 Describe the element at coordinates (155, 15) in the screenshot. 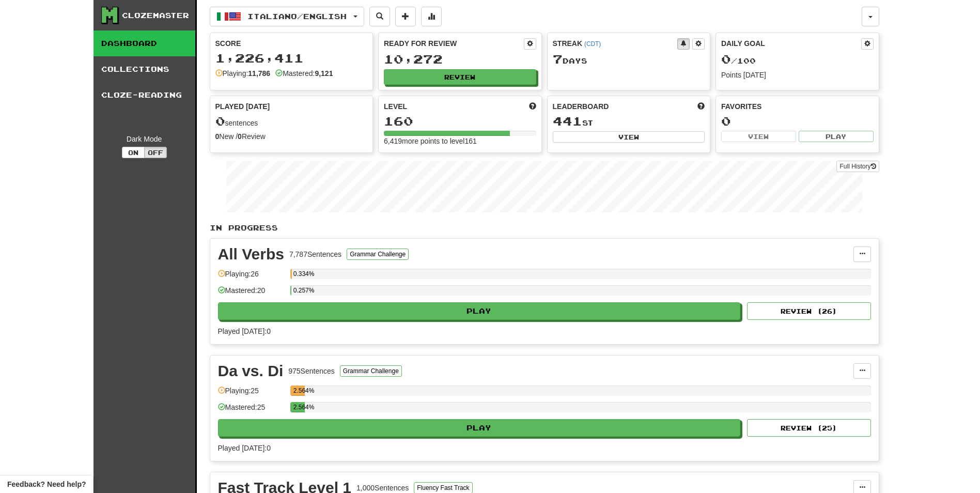

I see `div: Clozemaster` at that location.